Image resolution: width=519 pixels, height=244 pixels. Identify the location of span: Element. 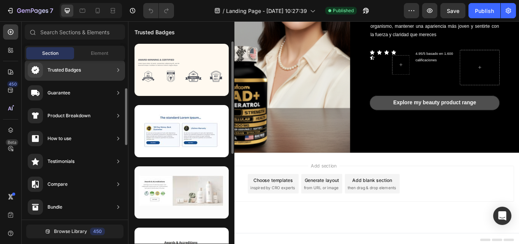
(100, 53).